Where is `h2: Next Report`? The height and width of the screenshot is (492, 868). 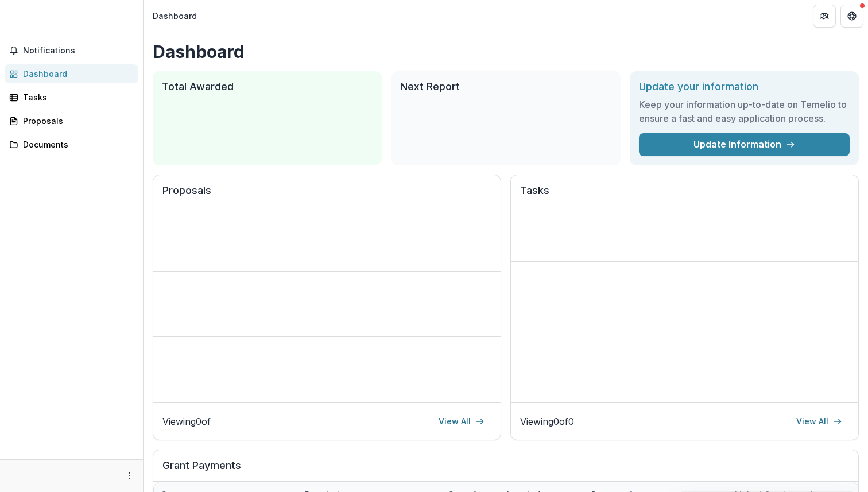
h2: Next Report is located at coordinates (505, 87).